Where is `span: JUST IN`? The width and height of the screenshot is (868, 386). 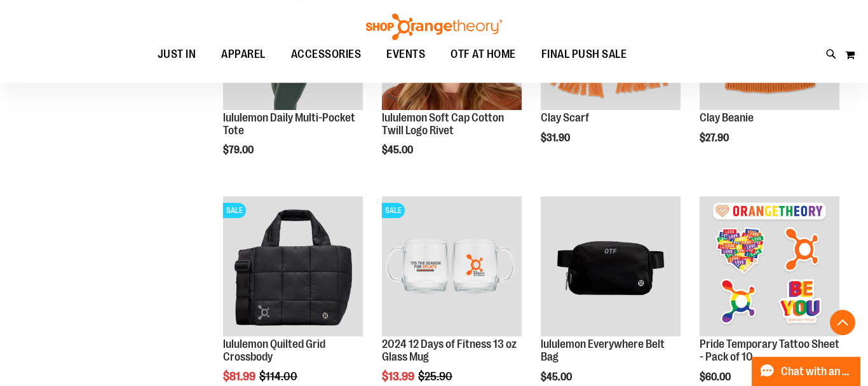
span: JUST IN is located at coordinates (177, 54).